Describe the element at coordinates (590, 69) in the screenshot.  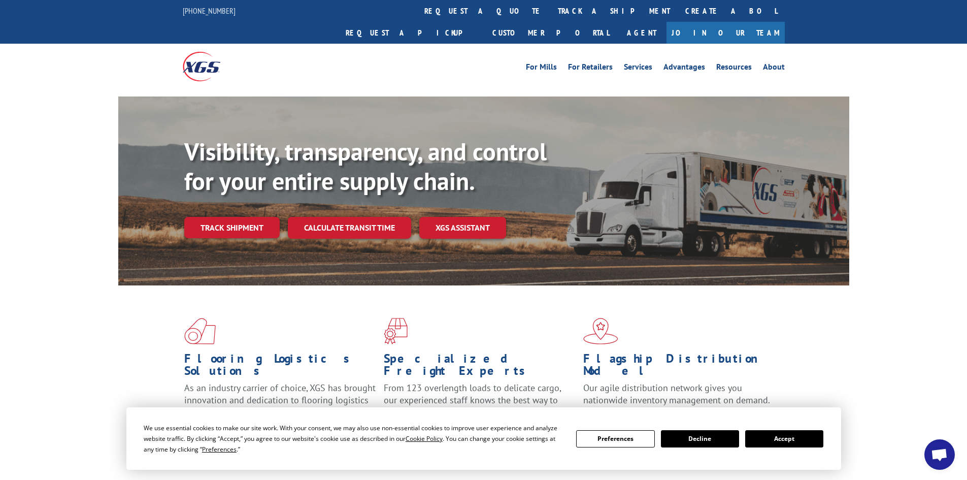
I see `a: For Retailers` at that location.